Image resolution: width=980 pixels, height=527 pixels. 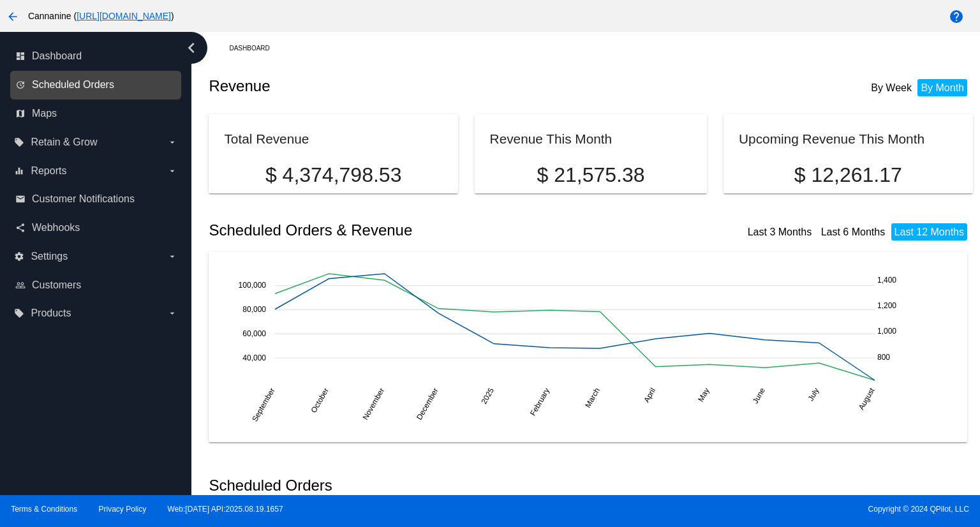 I want to click on h2: Revenue This Month, so click(x=552, y=138).